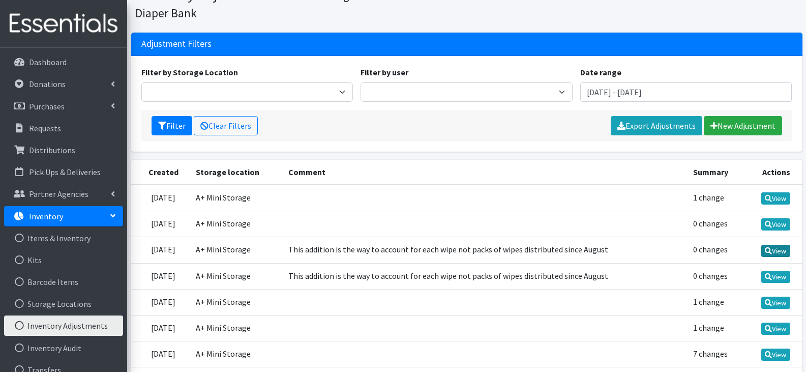  Describe the element at coordinates (48, 62) in the screenshot. I see `p: Dashboard` at that location.